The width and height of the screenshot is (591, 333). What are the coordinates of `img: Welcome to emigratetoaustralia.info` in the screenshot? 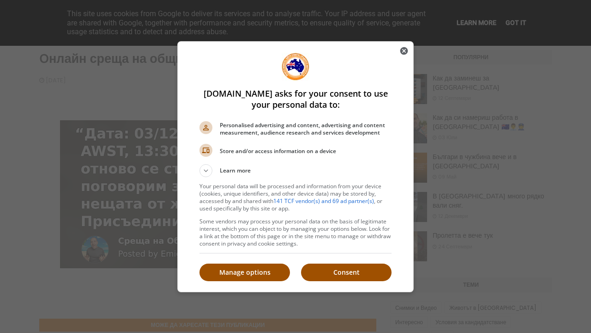 It's located at (296, 67).